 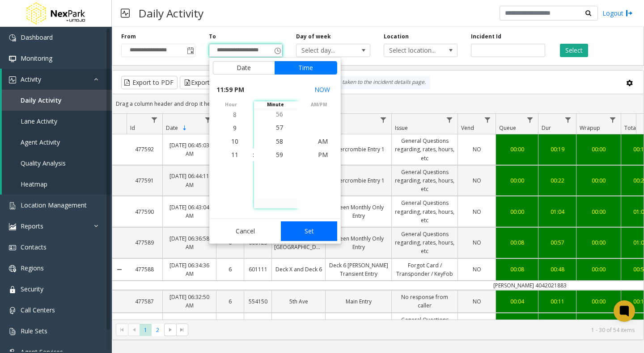 What do you see at coordinates (631, 128) in the screenshot?
I see `span: Total` at bounding box center [631, 128].